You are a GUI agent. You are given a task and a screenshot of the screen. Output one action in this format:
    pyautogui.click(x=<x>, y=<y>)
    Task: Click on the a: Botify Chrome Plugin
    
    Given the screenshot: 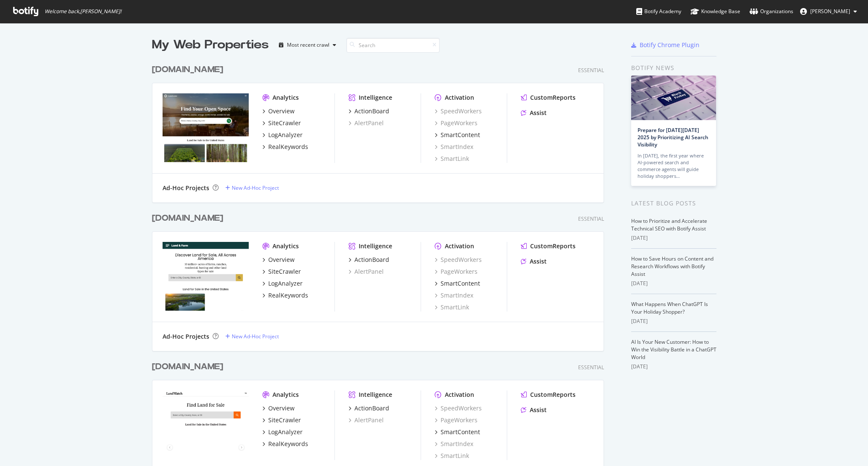 What is the action you would take?
    pyautogui.click(x=665, y=45)
    